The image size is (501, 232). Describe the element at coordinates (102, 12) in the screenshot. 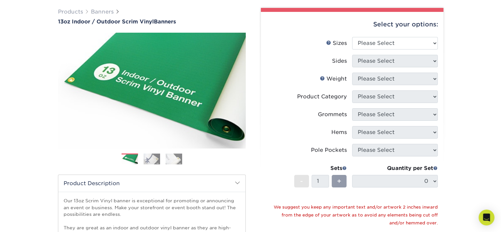

I see `a: Banners` at that location.